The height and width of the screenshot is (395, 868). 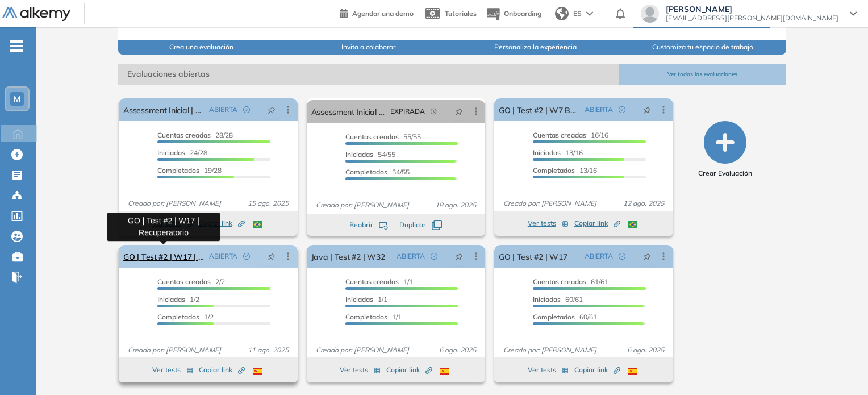 I want to click on button: Ver todas las evaluaciones, so click(x=703, y=74).